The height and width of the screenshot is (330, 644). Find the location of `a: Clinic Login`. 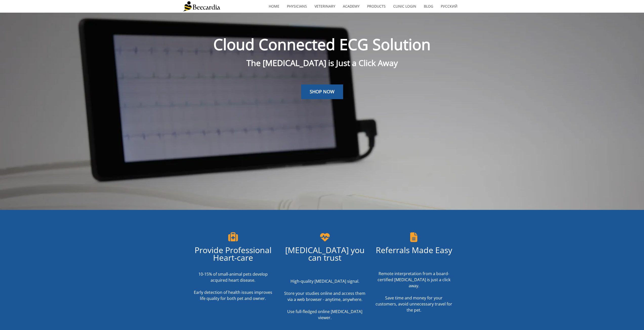

a: Clinic Login is located at coordinates (405, 6).